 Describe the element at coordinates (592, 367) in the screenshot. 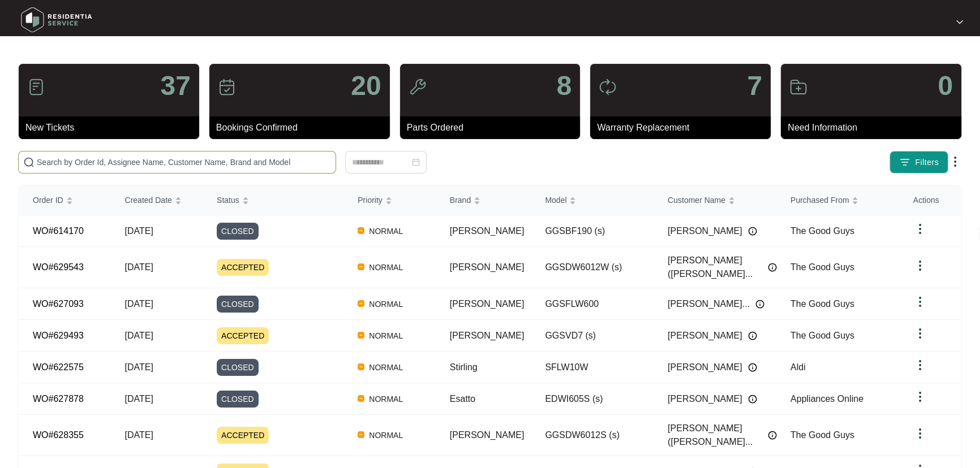

I see `td: SFLW10W` at that location.